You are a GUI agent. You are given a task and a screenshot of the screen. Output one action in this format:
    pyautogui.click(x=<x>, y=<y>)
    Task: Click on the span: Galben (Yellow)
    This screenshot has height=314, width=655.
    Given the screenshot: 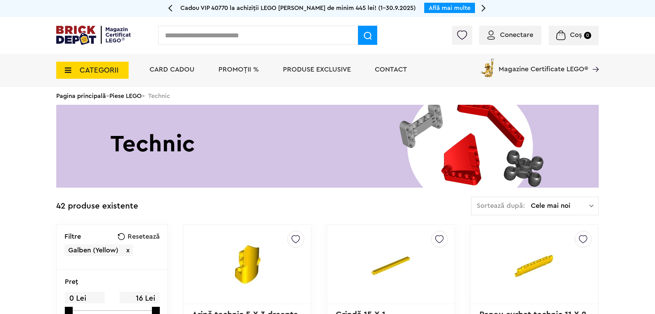 What is the action you would take?
    pyautogui.click(x=93, y=251)
    